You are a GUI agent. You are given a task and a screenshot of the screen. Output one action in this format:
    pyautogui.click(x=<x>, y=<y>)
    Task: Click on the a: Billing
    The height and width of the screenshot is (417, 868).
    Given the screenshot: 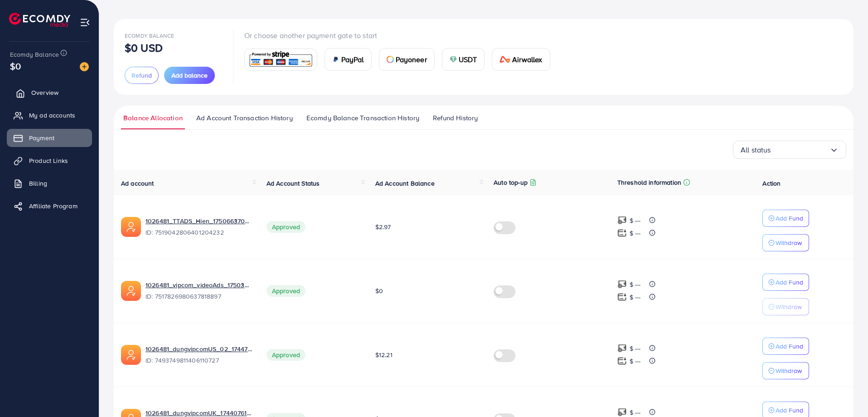 What is the action you would take?
    pyautogui.click(x=50, y=183)
    